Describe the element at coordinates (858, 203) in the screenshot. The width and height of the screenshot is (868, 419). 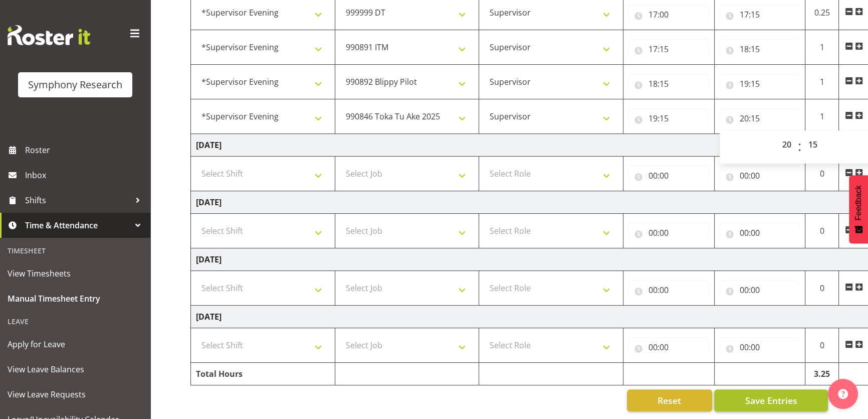
I see `span: Feedback` at that location.